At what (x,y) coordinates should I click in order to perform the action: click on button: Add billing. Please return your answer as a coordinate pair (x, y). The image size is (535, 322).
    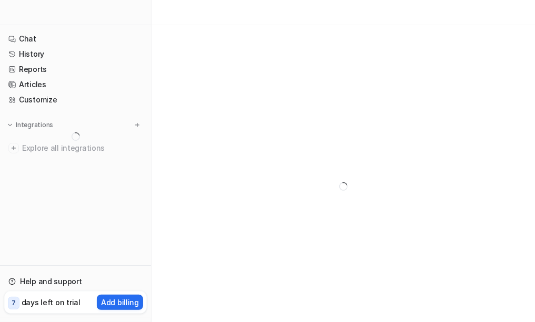
    Looking at the image, I should click on (120, 302).